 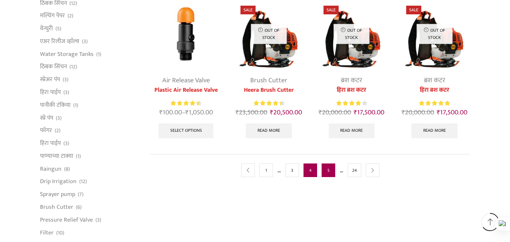 What do you see at coordinates (310, 170) in the screenshot?
I see `nav: Product Pagination` at bounding box center [310, 170].